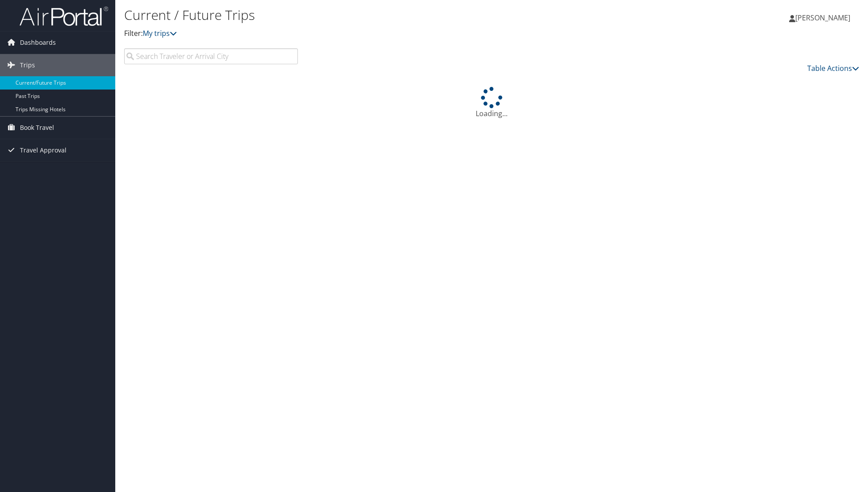 This screenshot has width=868, height=492. What do you see at coordinates (37, 128) in the screenshot?
I see `span: Book Travel` at bounding box center [37, 128].